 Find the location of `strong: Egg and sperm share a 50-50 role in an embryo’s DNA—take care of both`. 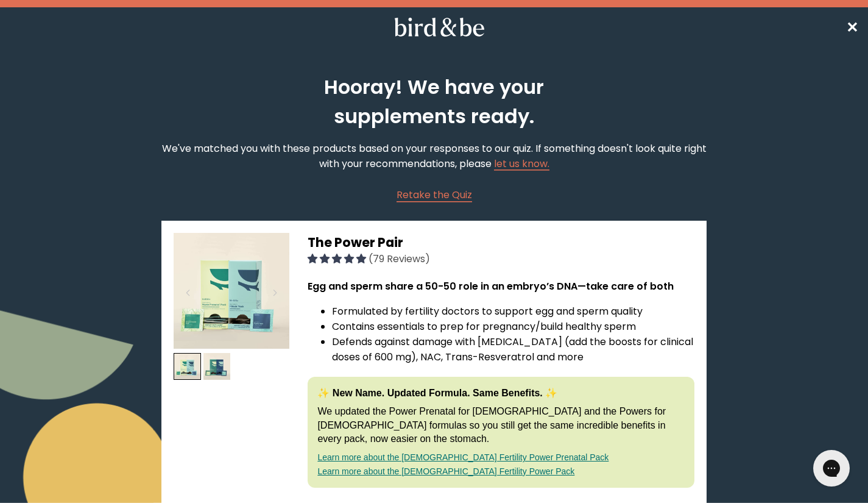

strong: Egg and sperm share a 50-50 role in an embryo’s DNA—take care of both is located at coordinates (491, 286).